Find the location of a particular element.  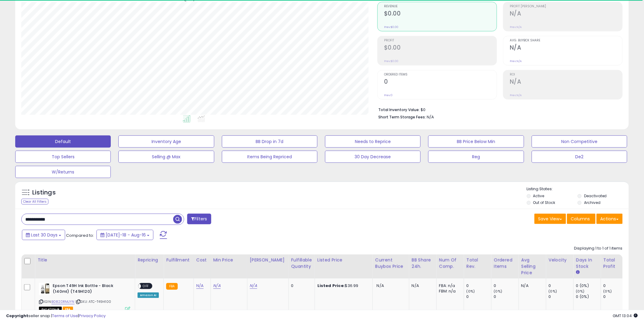

div: Current Buybox Price is located at coordinates (391, 264).